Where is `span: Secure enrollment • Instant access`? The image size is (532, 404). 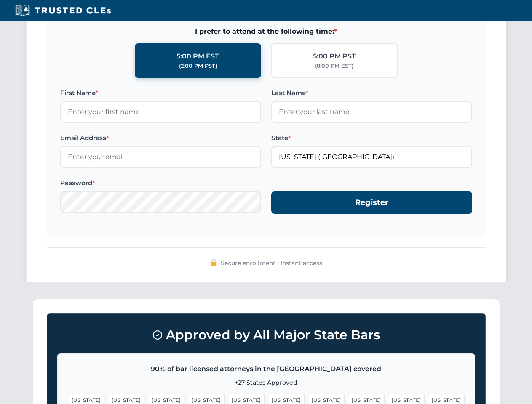 span: Secure enrollment • Instant access is located at coordinates (271, 263).